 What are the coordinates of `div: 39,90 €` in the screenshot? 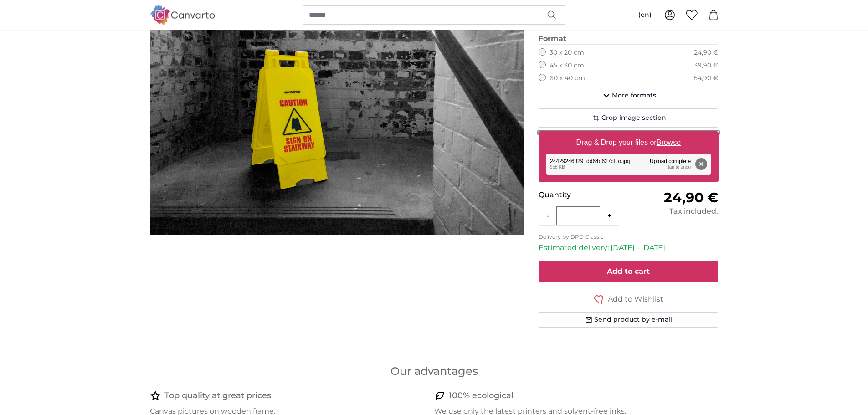 It's located at (706, 66).